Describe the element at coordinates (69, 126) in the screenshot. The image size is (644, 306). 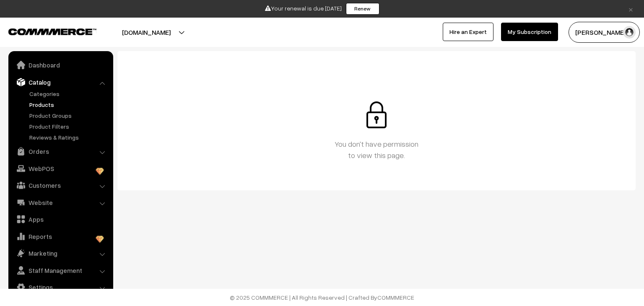
I see `a: Product Filters` at that location.